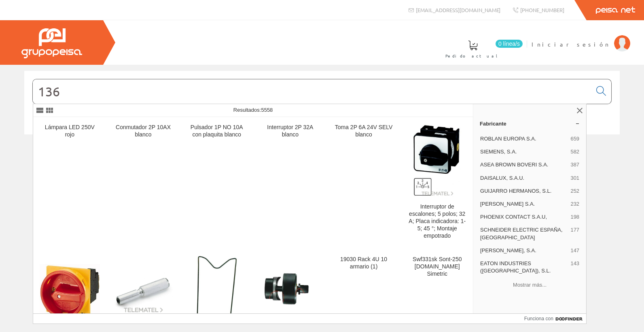 The width and height of the screenshot is (644, 332). Describe the element at coordinates (216, 131) in the screenshot. I see `div: Pulsador 1P NO 10A con plaquita blanco` at that location.